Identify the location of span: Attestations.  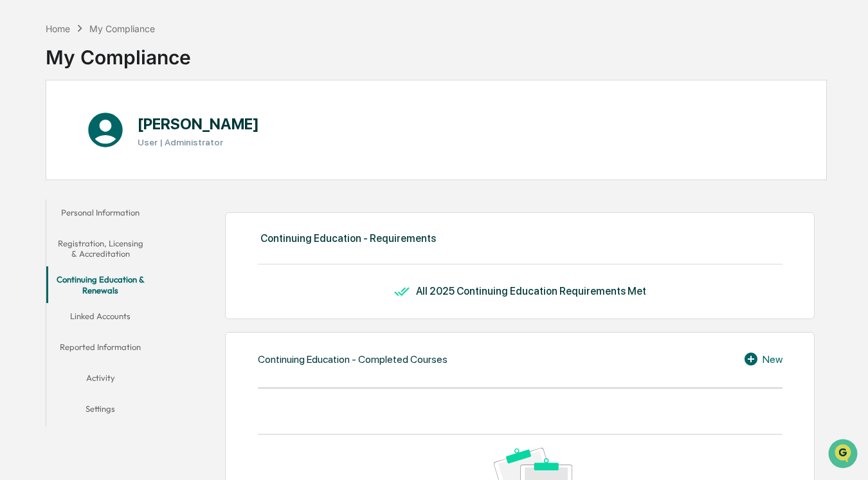
(133, 169).